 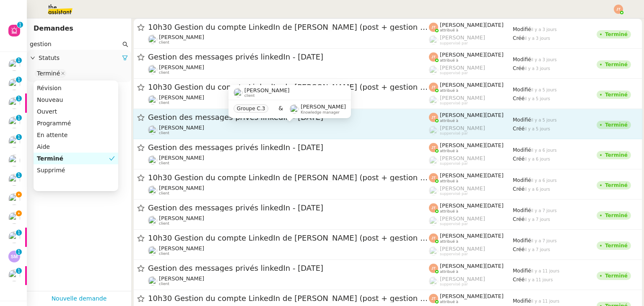 What do you see at coordinates (14, 84) in the screenshot?
I see `img: users%2F2jlvdN0P8GbCBZjV6FkzaZ0HjPj2%2Favatar%2Fdownload%20(7).jpeg` at bounding box center [14, 84].